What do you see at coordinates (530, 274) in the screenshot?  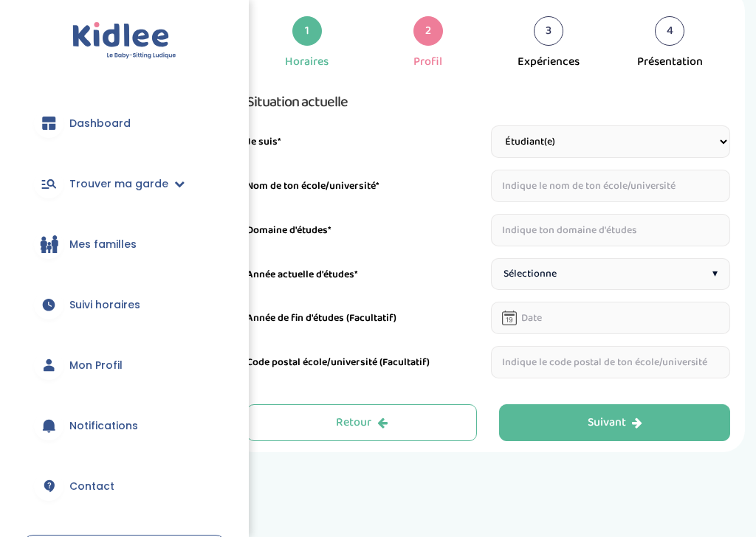 I see `span: Sélectionne` at bounding box center [530, 274].